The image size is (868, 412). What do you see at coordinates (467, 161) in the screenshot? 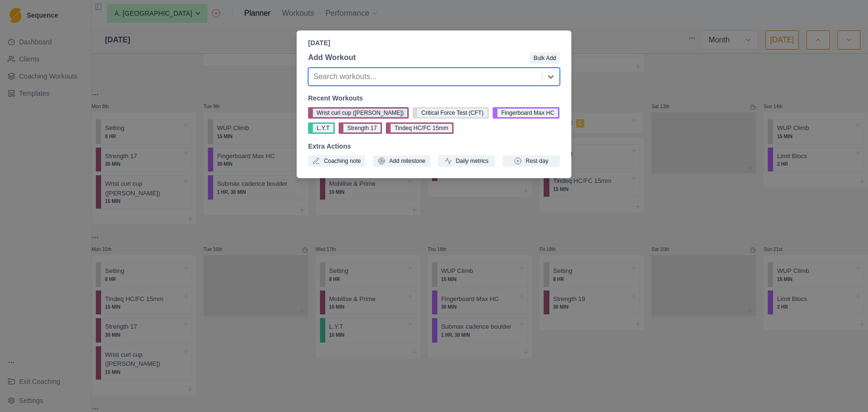
I see `button: Daily metrics` at bounding box center [467, 161].